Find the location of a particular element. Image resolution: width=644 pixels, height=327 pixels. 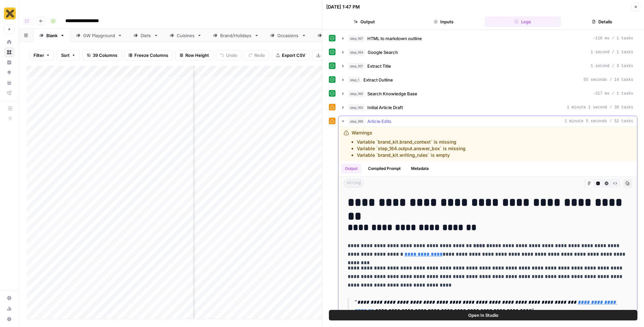

img: CookUnity Logo is located at coordinates (10, 13).